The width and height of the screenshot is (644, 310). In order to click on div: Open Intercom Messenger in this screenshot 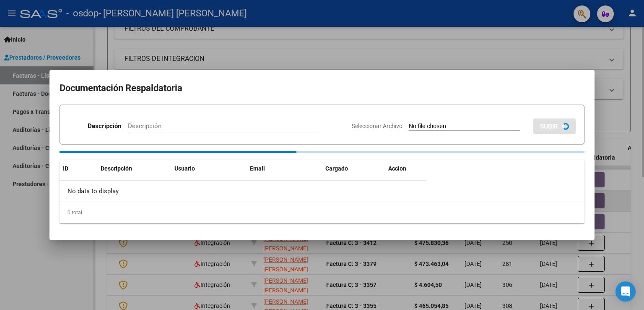, I will do `click(625, 291)`.